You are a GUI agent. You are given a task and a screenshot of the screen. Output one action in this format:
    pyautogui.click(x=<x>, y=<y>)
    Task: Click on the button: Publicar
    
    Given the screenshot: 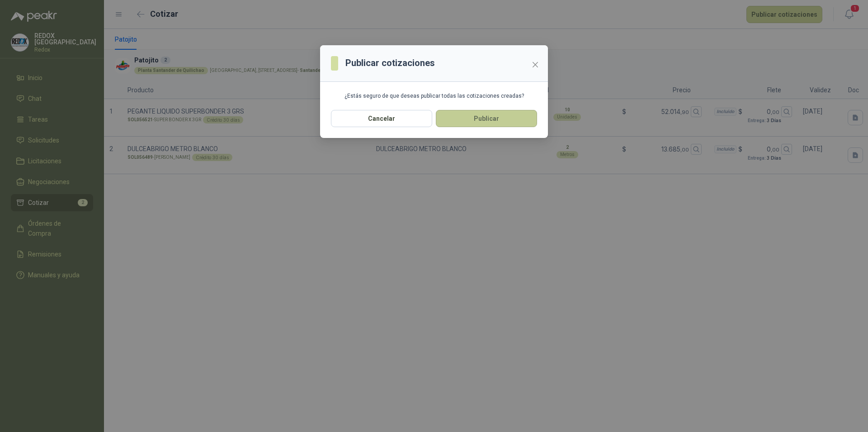 What is the action you would take?
    pyautogui.click(x=487, y=118)
    